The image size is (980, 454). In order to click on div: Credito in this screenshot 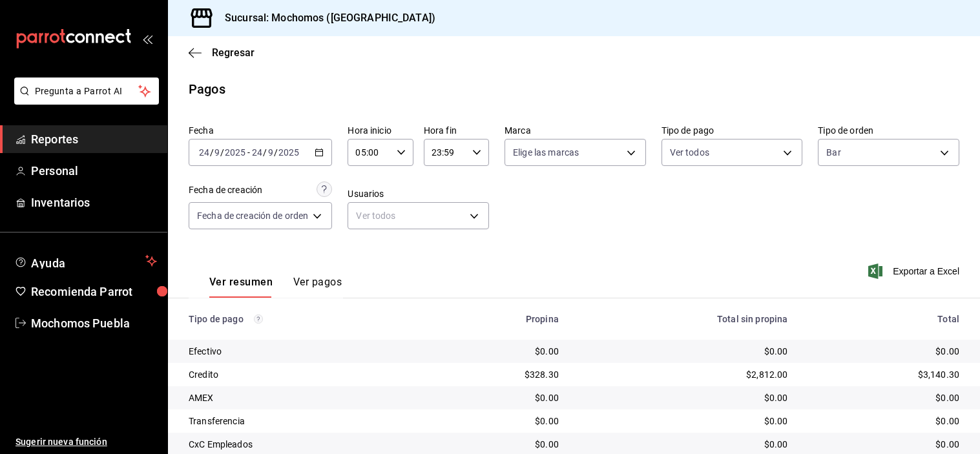, I will do `click(305, 374)`.